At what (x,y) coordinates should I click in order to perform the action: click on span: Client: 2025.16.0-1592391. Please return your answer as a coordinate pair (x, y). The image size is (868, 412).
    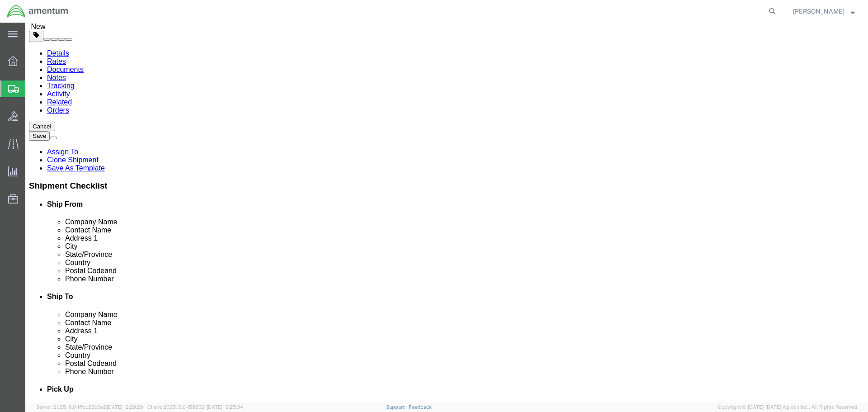
    Looking at the image, I should click on (195, 407).